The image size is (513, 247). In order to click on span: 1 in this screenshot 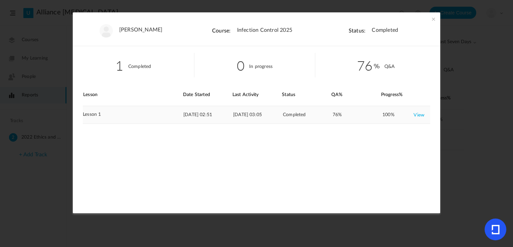, I will do `click(119, 65)`.